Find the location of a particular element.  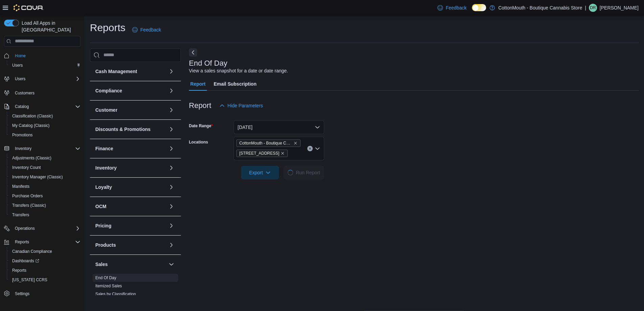

button: Finance is located at coordinates (131, 149).